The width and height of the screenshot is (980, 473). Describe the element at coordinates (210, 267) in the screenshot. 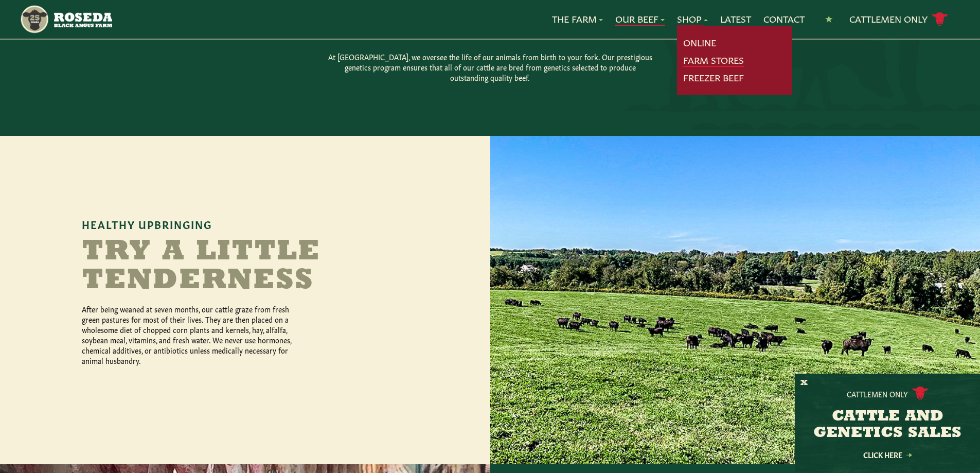

I see `h2: Try a Little Tenderness` at that location.